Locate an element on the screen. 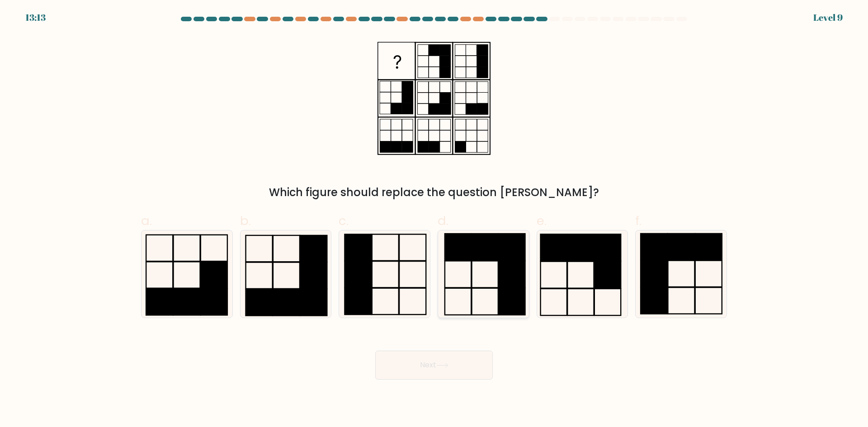 The height and width of the screenshot is (427, 868). span: e. is located at coordinates (541, 221).